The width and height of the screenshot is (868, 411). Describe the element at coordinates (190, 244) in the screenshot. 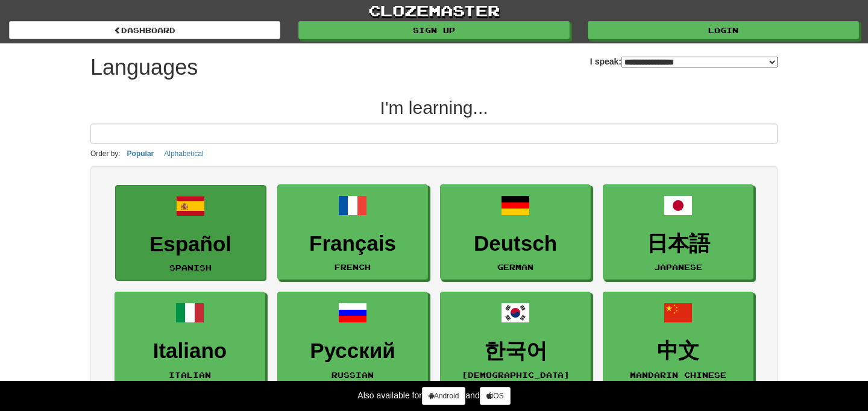

I see `h3: Español` at that location.